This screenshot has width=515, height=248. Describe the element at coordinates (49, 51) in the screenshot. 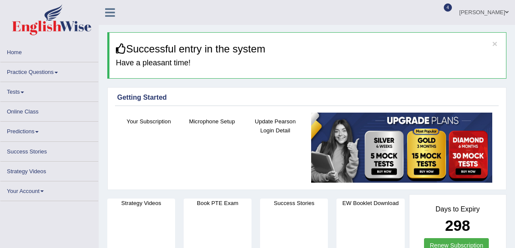

I see `a: Home` at that location.